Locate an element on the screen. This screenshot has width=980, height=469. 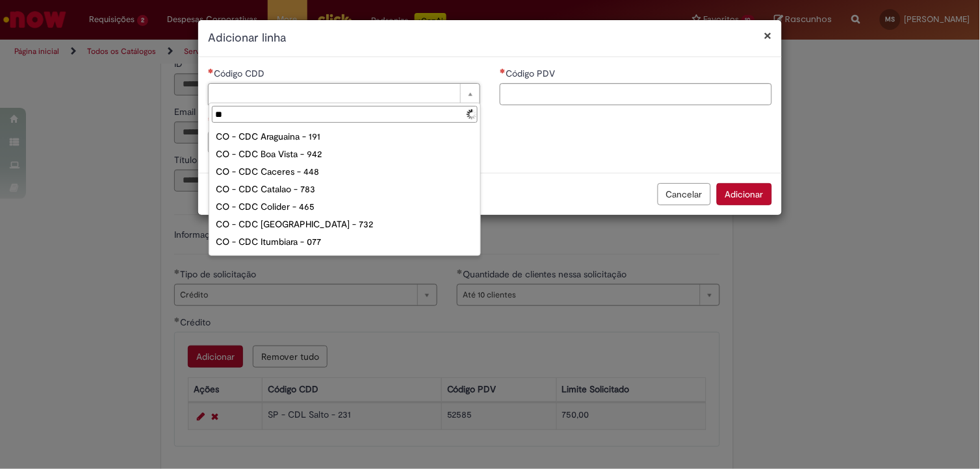
div: CO - CDC Caceres - 448 is located at coordinates (344, 172).